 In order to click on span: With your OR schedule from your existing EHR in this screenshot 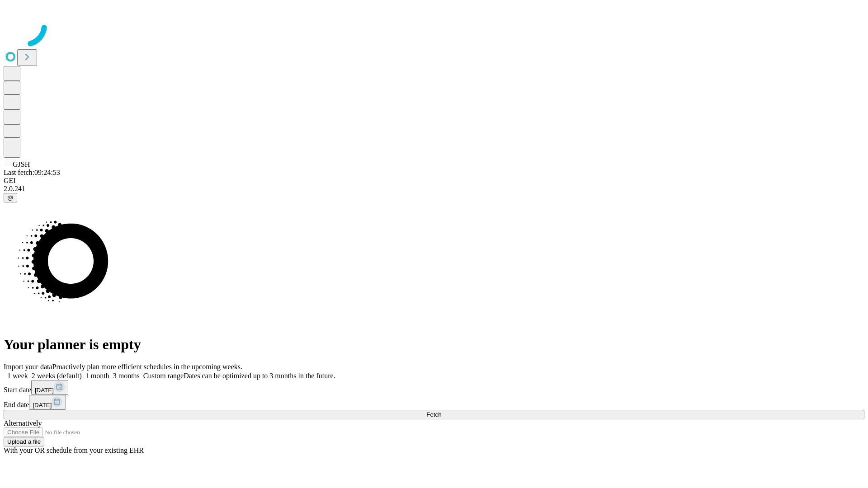, I will do `click(74, 450)`.